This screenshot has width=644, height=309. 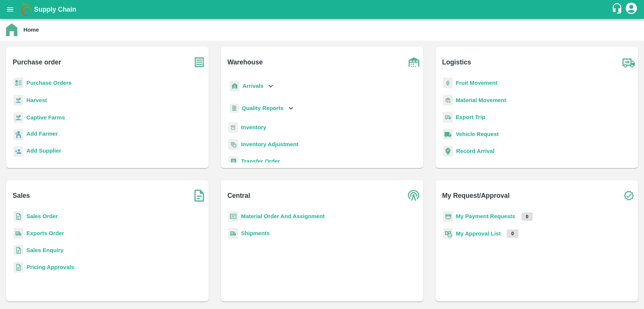 I want to click on a: Material Movement, so click(x=481, y=100).